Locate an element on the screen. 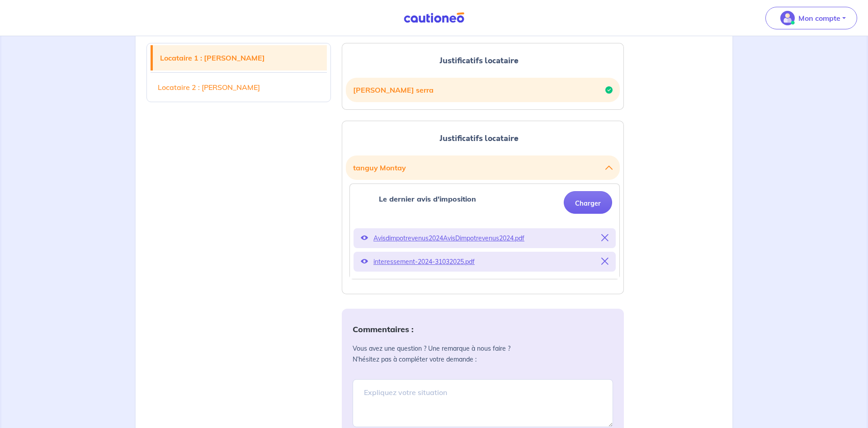  button: tanguy Montay is located at coordinates (483, 168).